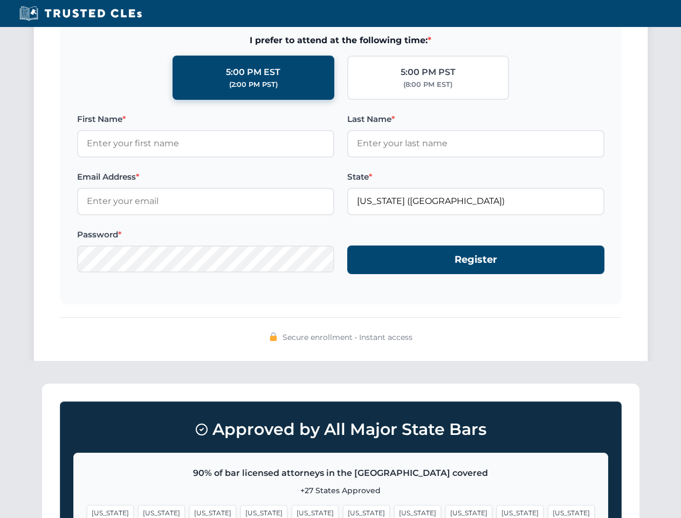 This screenshot has width=681, height=518. Describe the element at coordinates (205, 177) in the screenshot. I see `label: Email Address` at that location.